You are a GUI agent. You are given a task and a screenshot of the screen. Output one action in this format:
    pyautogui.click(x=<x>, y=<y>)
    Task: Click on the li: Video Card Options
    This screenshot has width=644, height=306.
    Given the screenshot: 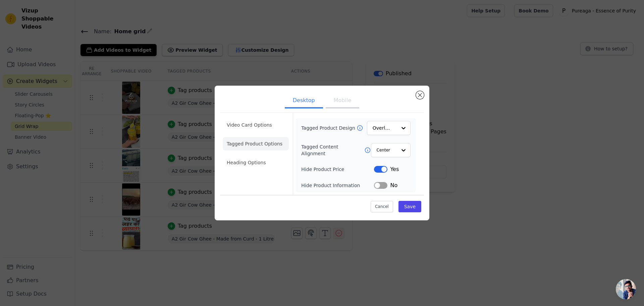 What is the action you would take?
    pyautogui.click(x=256, y=125)
    